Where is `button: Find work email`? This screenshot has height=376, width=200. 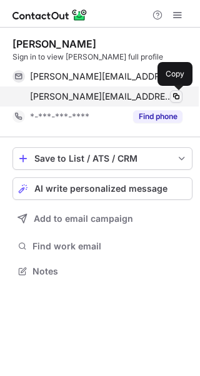
button: Find work email is located at coordinates (103, 246).